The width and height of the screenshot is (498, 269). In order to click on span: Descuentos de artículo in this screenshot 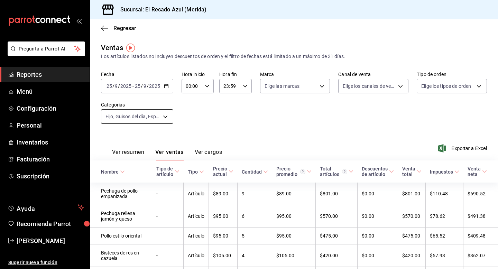, I will do `click(377, 171)`.